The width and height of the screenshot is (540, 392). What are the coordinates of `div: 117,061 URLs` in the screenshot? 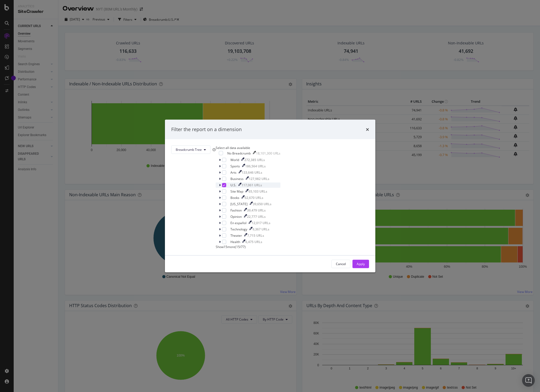 It's located at (252, 185).